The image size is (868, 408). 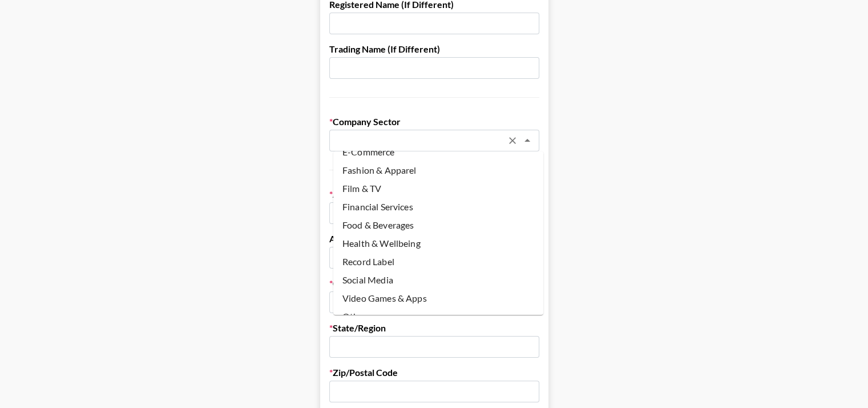 I want to click on button: Clear, so click(x=513, y=140).